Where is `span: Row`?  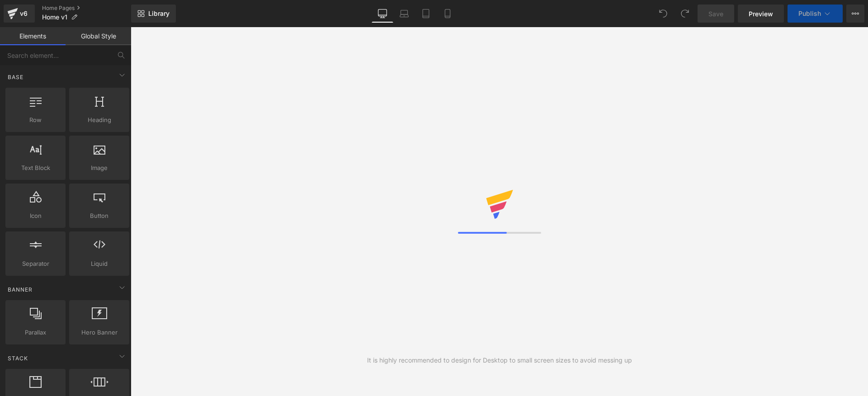 span: Row is located at coordinates (35, 120).